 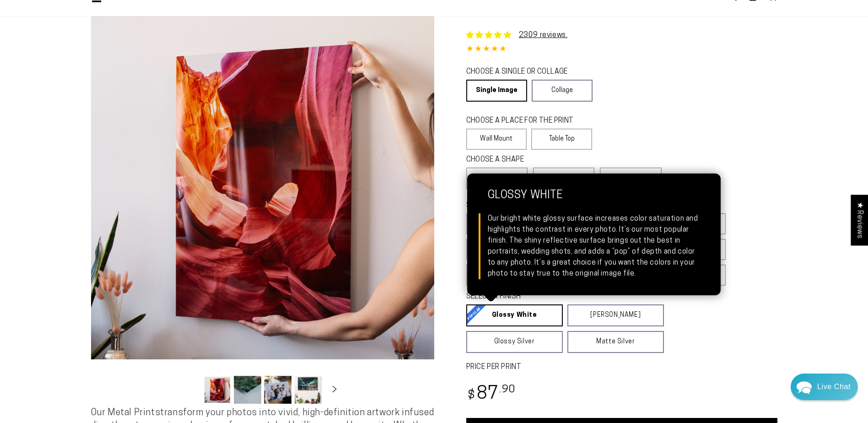 I want to click on media-gallery: Gallery Viewer, so click(x=263, y=211).